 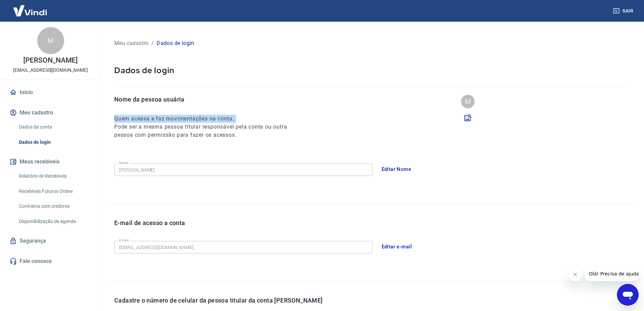 I want to click on p: Nome da pessoa usuária, so click(x=207, y=99).